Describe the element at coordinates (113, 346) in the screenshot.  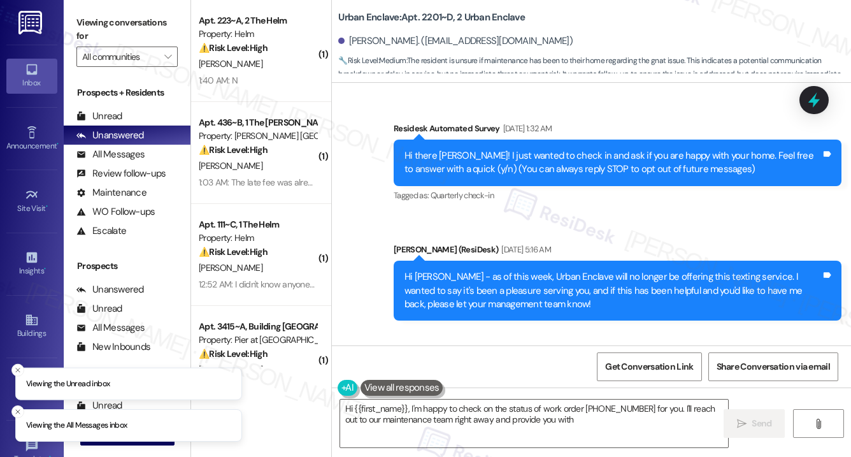
I see `div: New Inbounds` at that location.